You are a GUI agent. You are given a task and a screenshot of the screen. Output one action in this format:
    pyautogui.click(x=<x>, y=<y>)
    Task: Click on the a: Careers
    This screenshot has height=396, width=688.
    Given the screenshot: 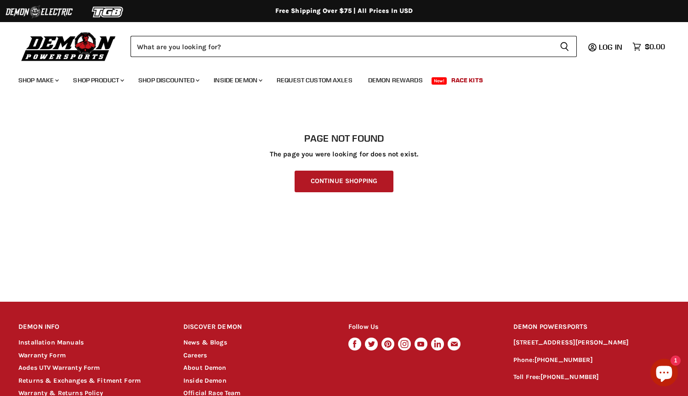 What is the action you would take?
    pyautogui.click(x=195, y=355)
    